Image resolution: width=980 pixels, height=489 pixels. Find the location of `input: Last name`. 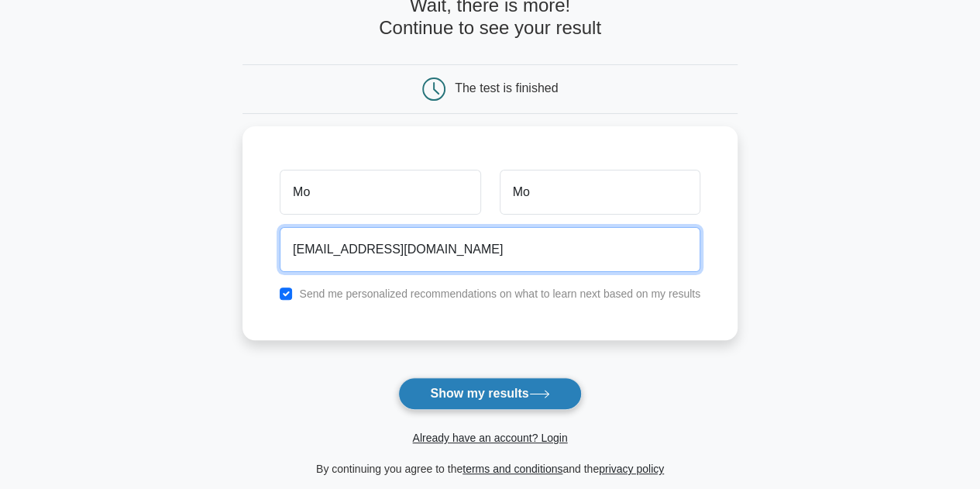

input: Last name is located at coordinates (600, 192).